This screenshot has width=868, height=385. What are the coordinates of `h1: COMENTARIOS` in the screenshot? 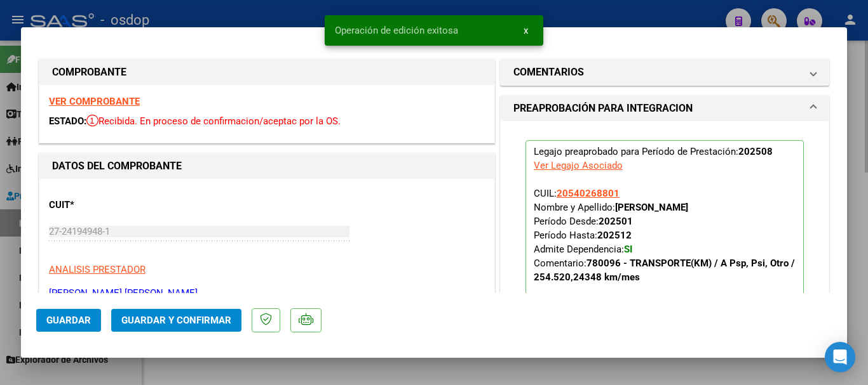 It's located at (548, 72).